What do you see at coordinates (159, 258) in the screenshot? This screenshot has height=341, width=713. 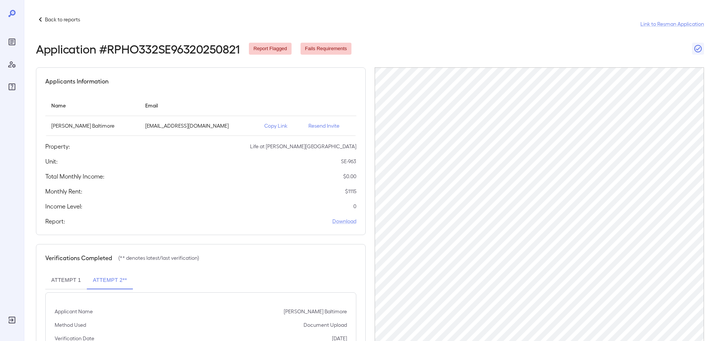 I see `p: (** denotes latest/last verification)` at bounding box center [159, 258].